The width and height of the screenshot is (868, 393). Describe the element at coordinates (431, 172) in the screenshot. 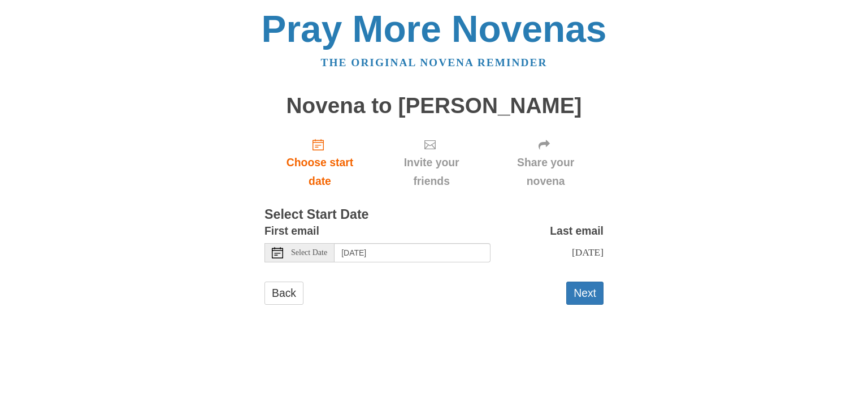

I see `span: Invite your friends` at that location.